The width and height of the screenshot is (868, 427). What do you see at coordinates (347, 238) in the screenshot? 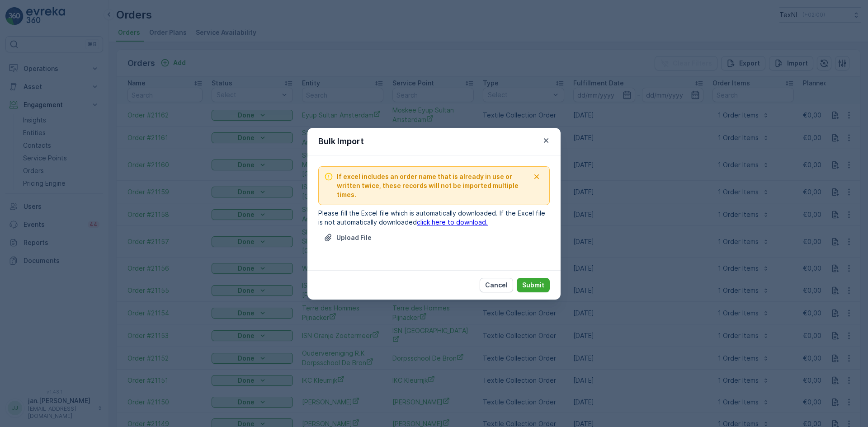
I see `button: Upload File` at bounding box center [347, 238].